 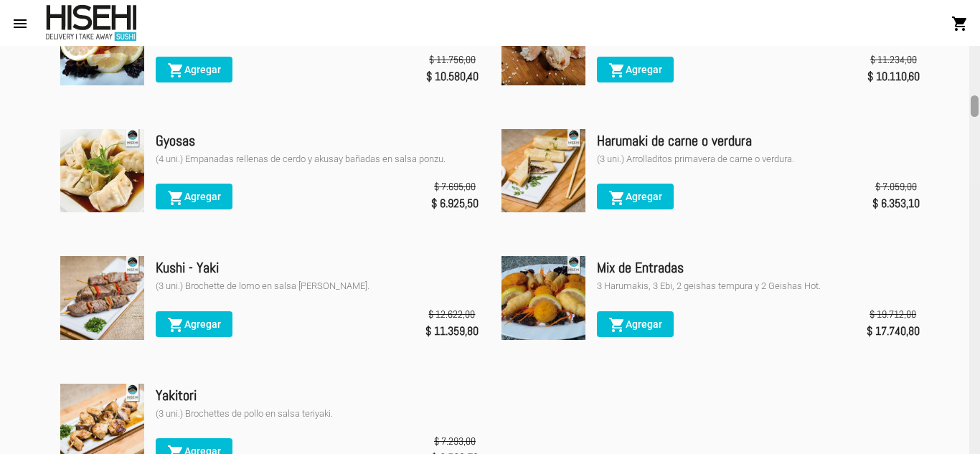 What do you see at coordinates (102, 297) in the screenshot?
I see `img: 7b987fcd-e744-4f1e-b0d6-6ba99692a13f.jpg` at bounding box center [102, 297].